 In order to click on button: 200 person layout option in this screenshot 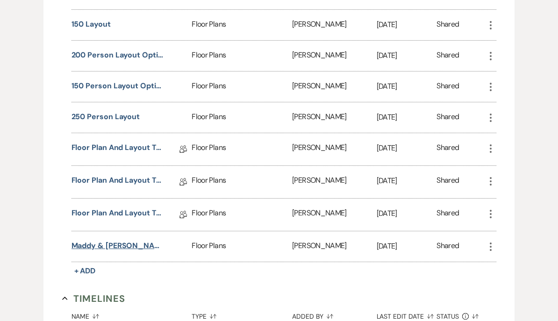, I will do `click(118, 56)`.